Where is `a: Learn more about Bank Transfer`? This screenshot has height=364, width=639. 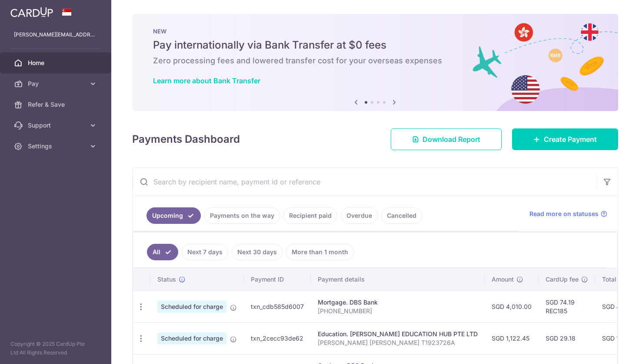
a: Learn more about Bank Transfer is located at coordinates (206, 81).